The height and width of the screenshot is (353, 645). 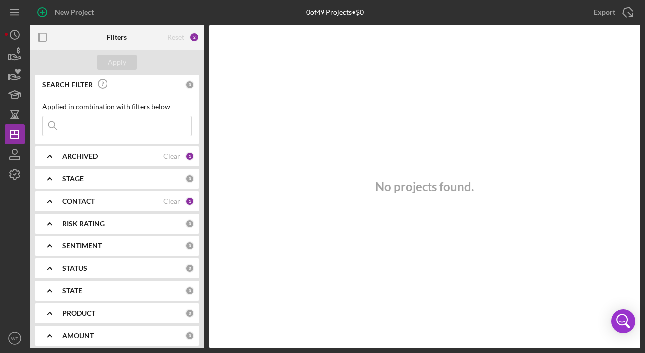 What do you see at coordinates (15, 338) in the screenshot?
I see `button: WF` at bounding box center [15, 338].